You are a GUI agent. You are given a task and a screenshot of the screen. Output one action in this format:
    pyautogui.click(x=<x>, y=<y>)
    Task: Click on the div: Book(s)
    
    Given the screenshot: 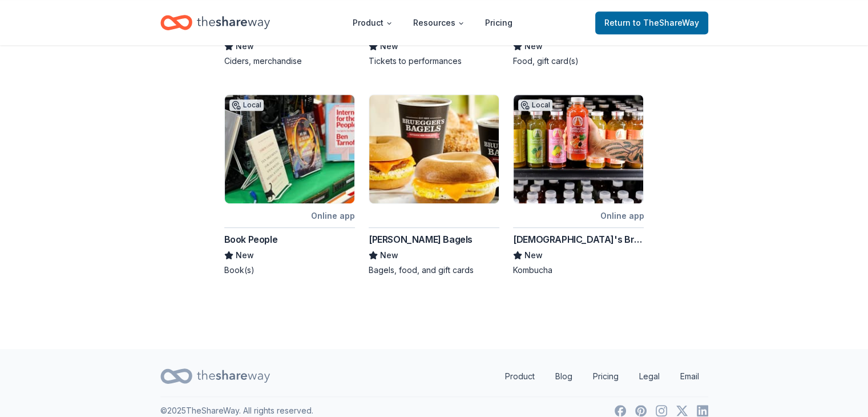 What is the action you would take?
    pyautogui.click(x=289, y=270)
    